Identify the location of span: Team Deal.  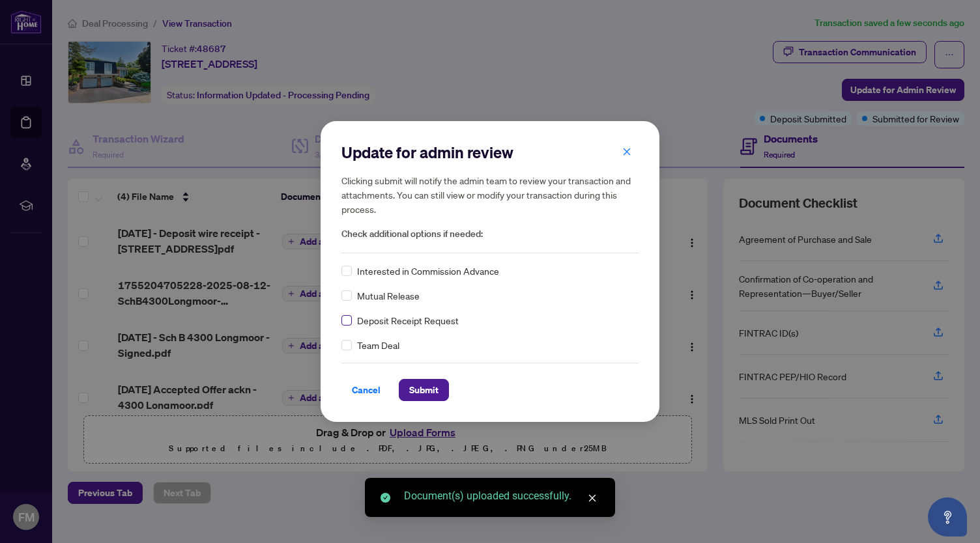
(378, 345).